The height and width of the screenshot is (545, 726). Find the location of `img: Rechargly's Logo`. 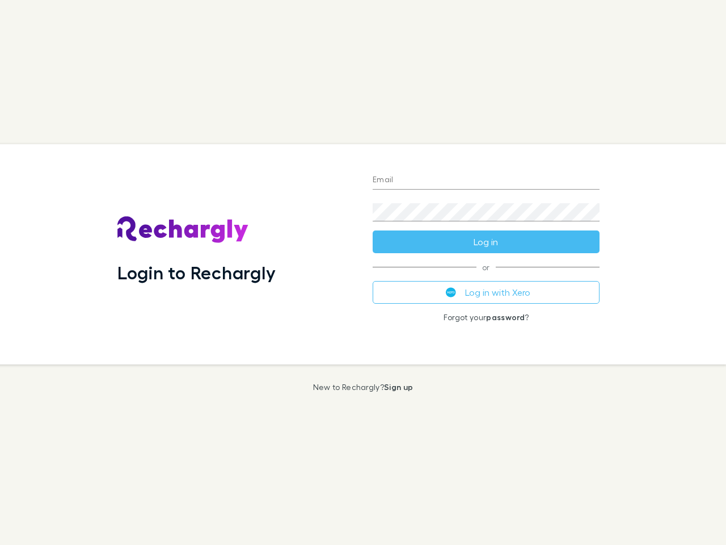

img: Rechargly's Logo is located at coordinates (183, 230).